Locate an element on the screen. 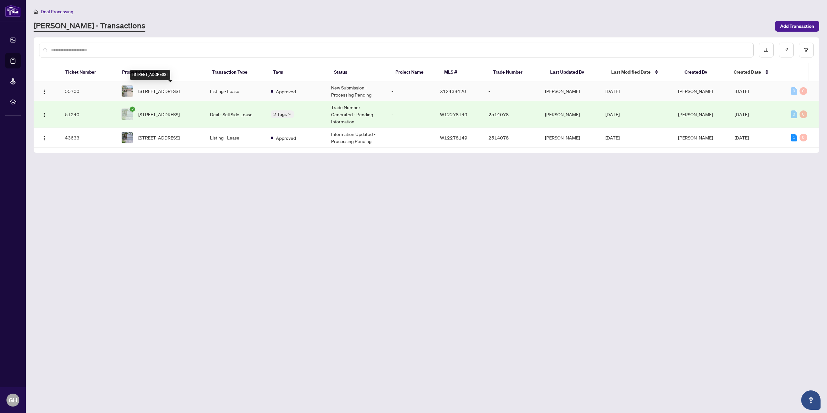 The image size is (827, 413). span: GH is located at coordinates (13, 400).